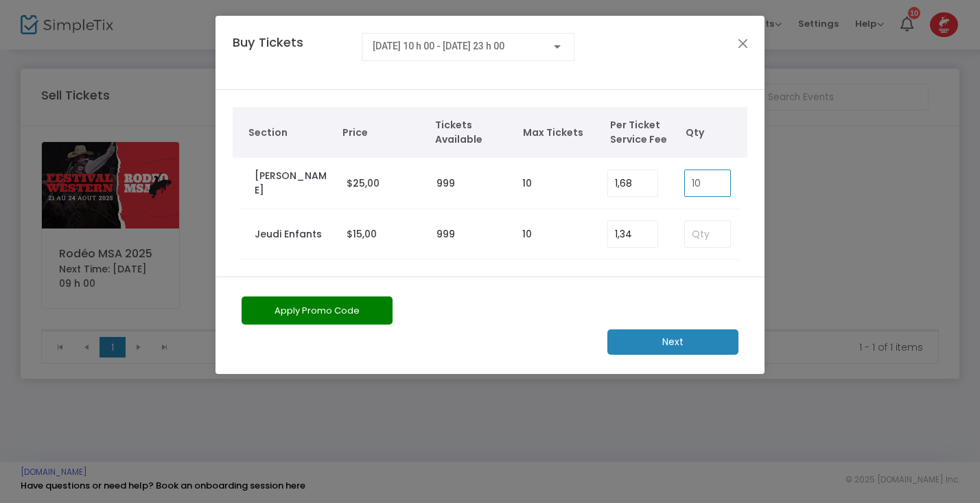 The image size is (980, 503). Describe the element at coordinates (713, 132) in the screenshot. I see `span: Qty` at that location.